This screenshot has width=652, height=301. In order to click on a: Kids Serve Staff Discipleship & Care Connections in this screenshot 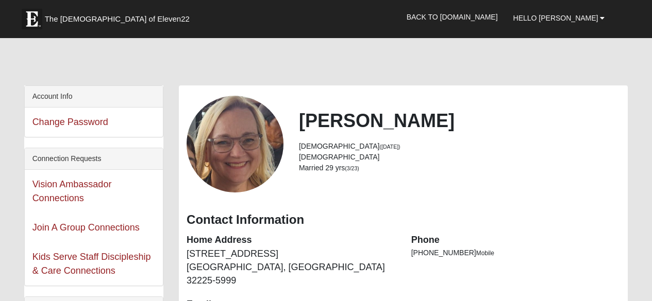, I will do `click(92, 264)`.